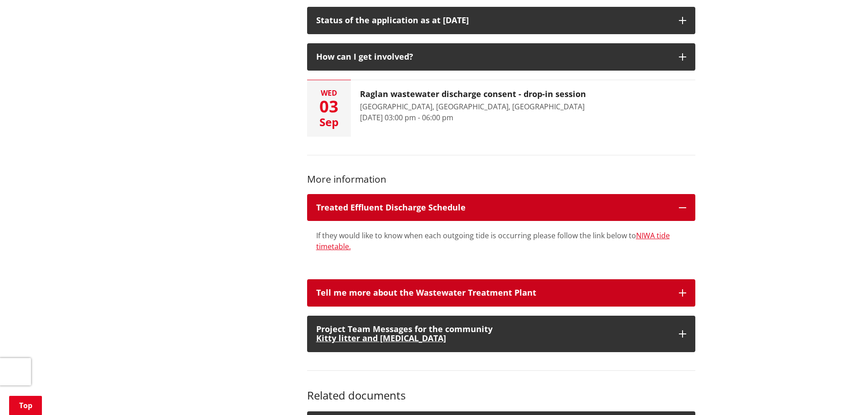 The height and width of the screenshot is (415, 868). I want to click on a: NIWA tide timetable., so click(493, 241).